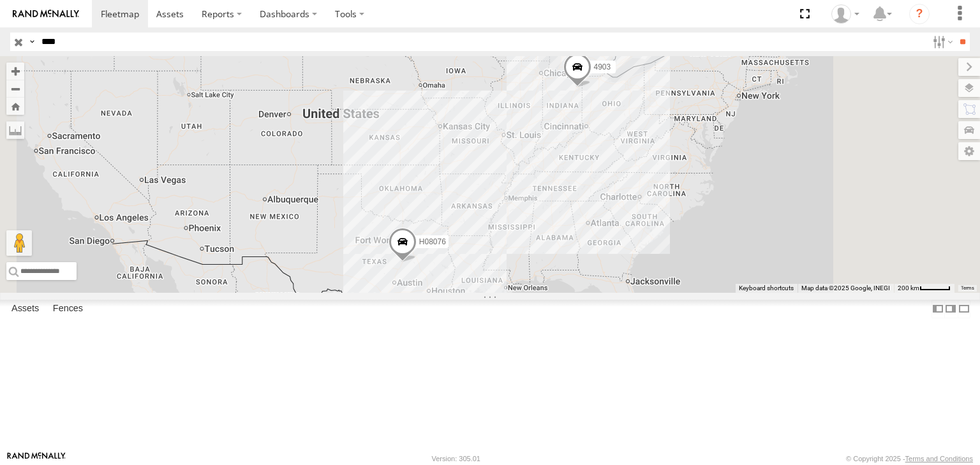 The height and width of the screenshot is (465, 980). Describe the element at coordinates (456, 458) in the screenshot. I see `div: Version: 305.01` at that location.